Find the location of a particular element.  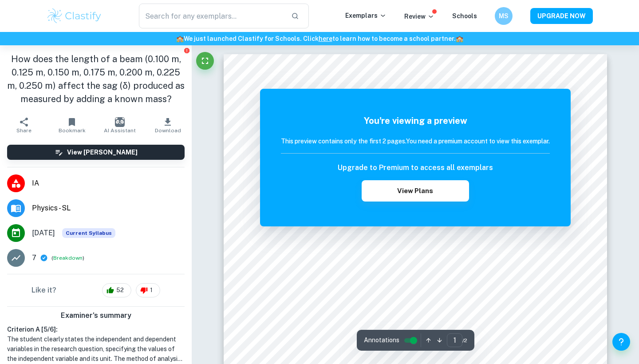

span: Current Syllabus is located at coordinates (89, 233).